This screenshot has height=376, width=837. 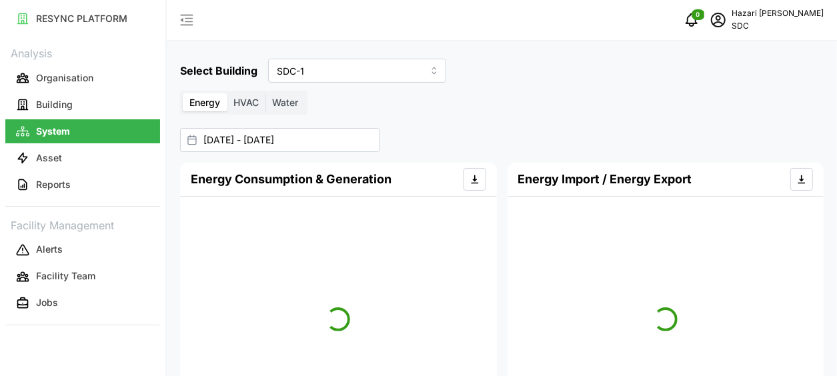 What do you see at coordinates (83, 19) in the screenshot?
I see `button: RESYNC PLATFORM` at bounding box center [83, 19].